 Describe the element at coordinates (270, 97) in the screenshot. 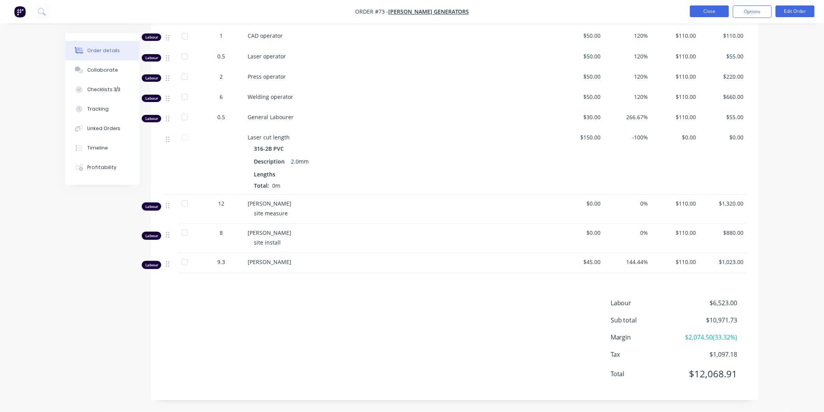

I see `span: Welding operator` at that location.